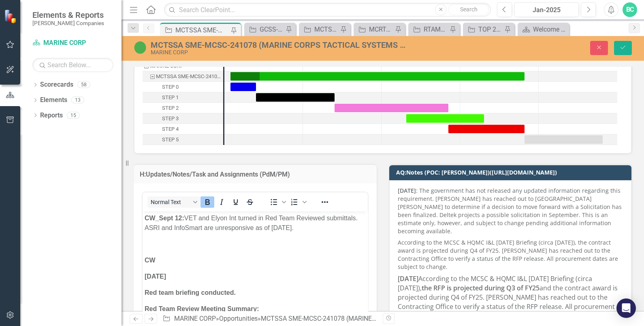 The height and width of the screenshot is (326, 644). Describe the element at coordinates (74, 115) in the screenshot. I see `div: 15` at that location.